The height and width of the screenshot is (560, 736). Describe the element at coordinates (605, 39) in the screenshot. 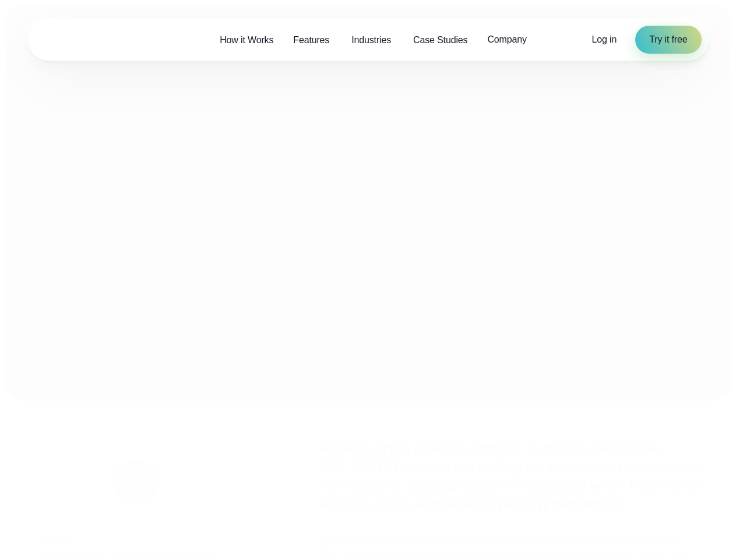

I see `span: Log in` at that location.